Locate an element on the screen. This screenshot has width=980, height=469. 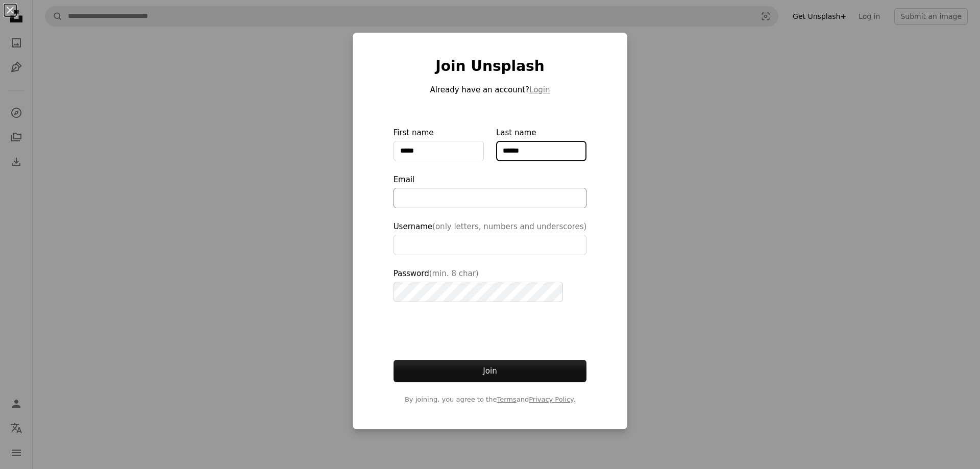
input: First name is located at coordinates (439, 151).